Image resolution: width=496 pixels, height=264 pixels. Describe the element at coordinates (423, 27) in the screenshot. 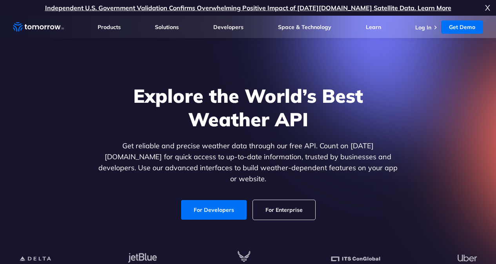

I see `a: Log In` at that location.